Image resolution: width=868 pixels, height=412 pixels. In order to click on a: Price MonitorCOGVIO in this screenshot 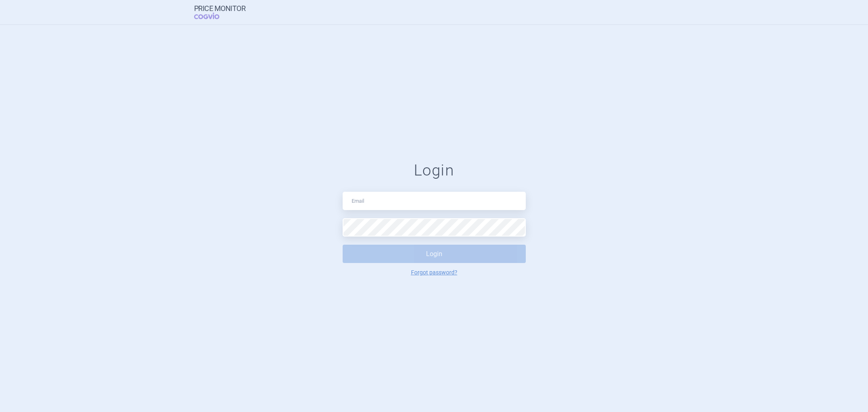, I will do `click(220, 13)`.